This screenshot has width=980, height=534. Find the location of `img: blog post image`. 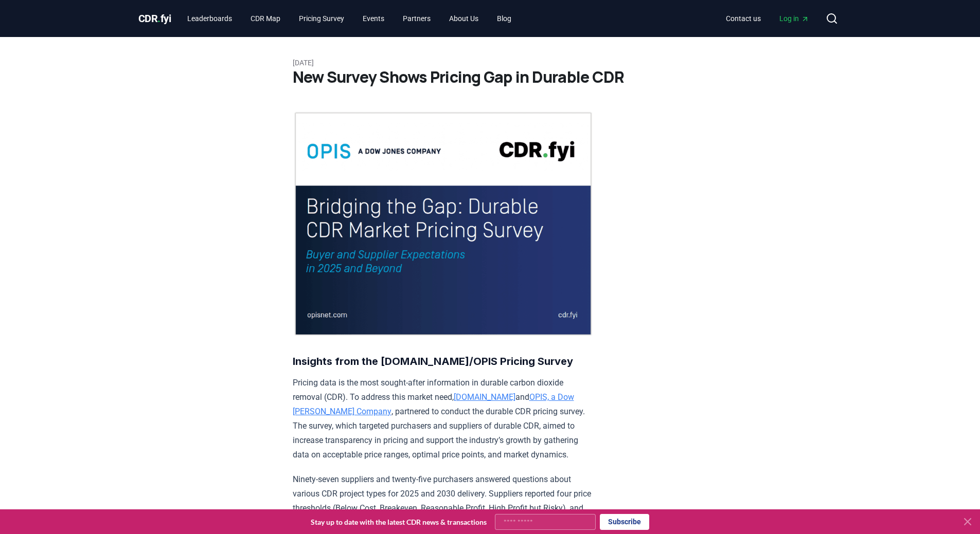

img: blog post image is located at coordinates (443, 224).